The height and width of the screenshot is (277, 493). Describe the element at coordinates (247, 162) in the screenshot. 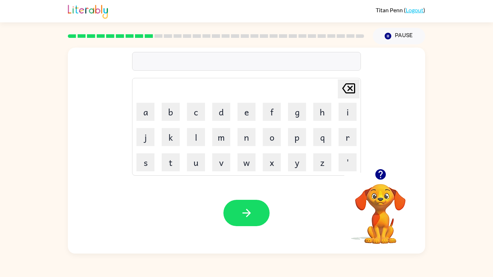

I see `button: w` at that location.